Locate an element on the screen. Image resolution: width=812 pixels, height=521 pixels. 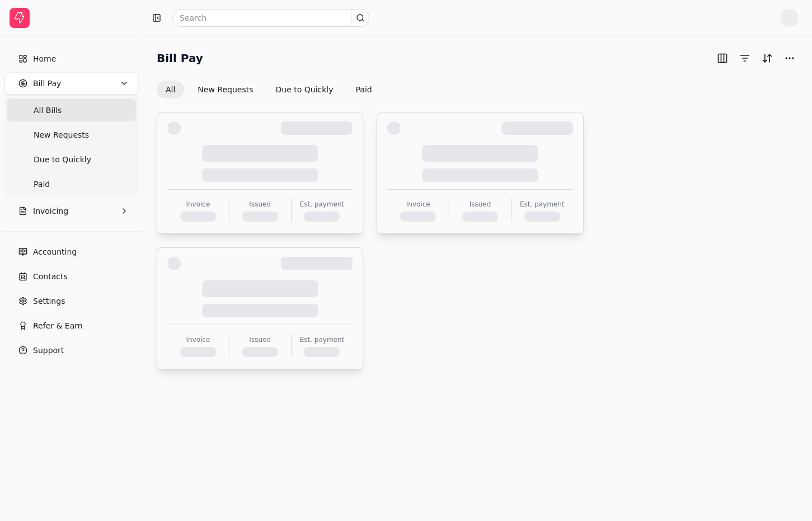
a: All Bills is located at coordinates (71, 110).